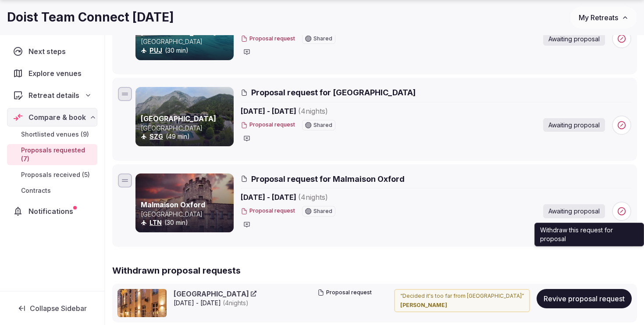 Image resolution: width=644 pixels, height=325 pixels. I want to click on button: My Retreats, so click(604, 18).